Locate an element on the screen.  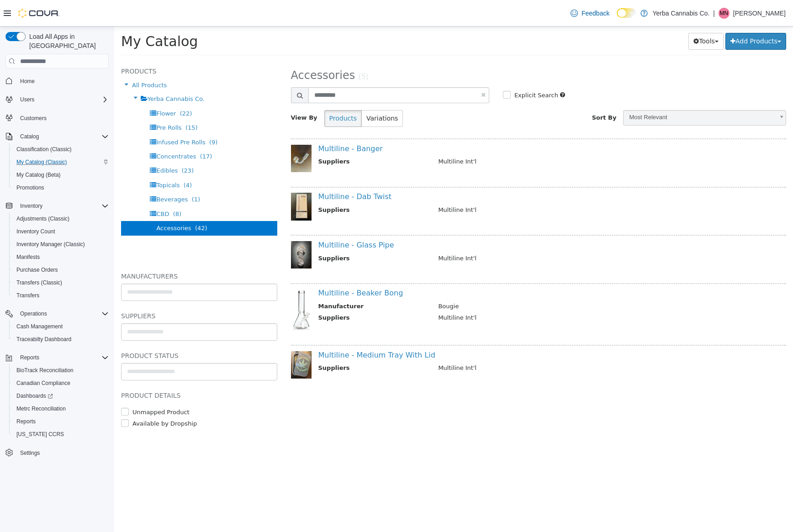
span: Catalog is located at coordinates (30, 136).